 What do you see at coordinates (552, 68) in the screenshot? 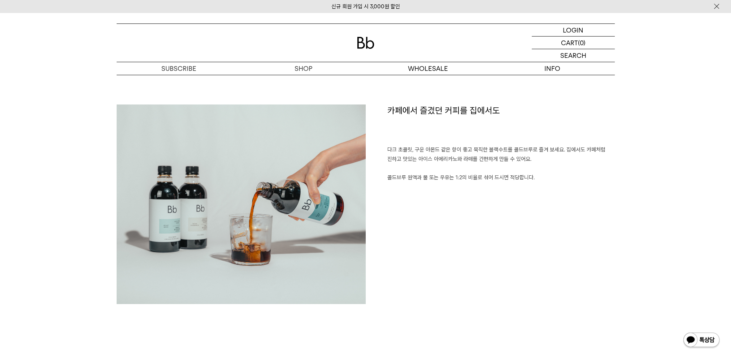
I see `p: INFO` at bounding box center [552, 68].